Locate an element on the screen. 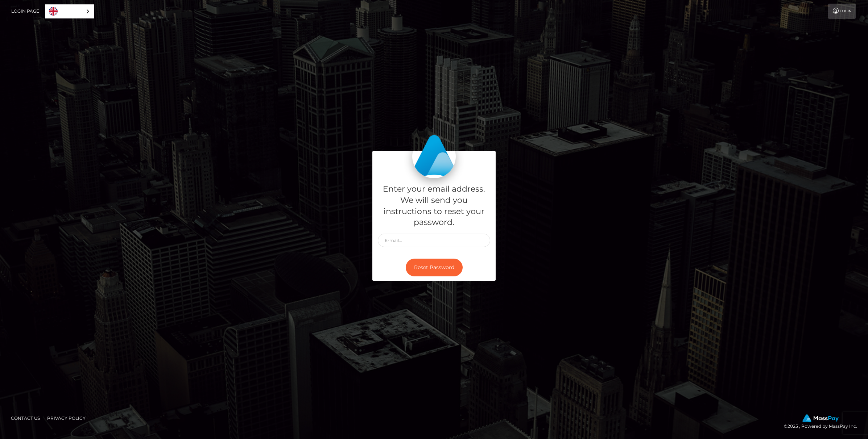 The width and height of the screenshot is (868, 439). h5: Enter your email address. We will send you instructions to reset your password. is located at coordinates (434, 206).